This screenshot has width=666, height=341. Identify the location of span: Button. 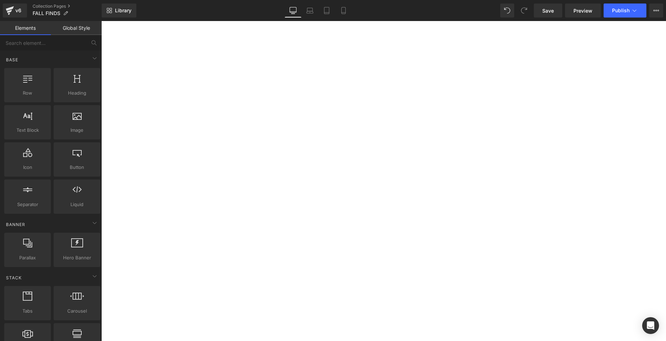
(77, 167).